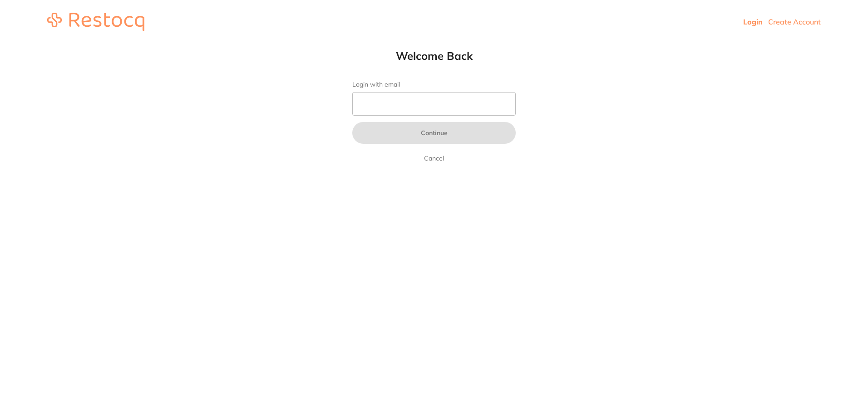  I want to click on a: Create Account, so click(794, 22).